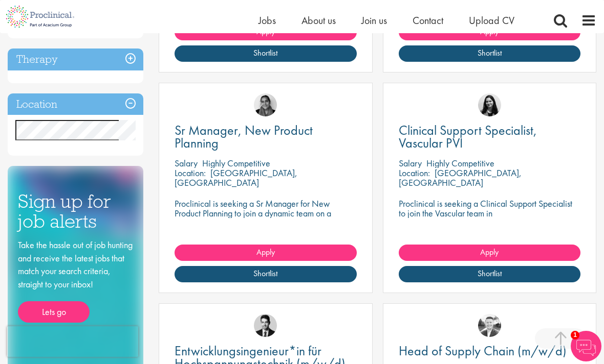  Describe the element at coordinates (244, 137) in the screenshot. I see `span: Sr Manager, New Product Planning` at that location.